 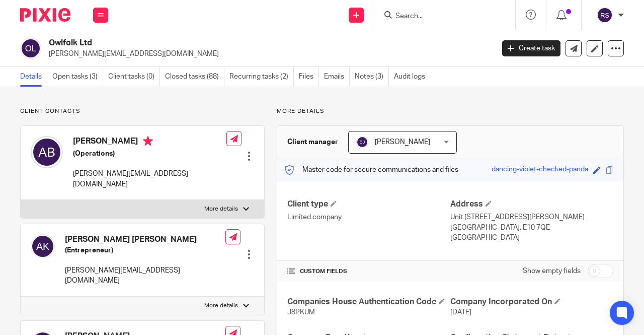 I want to click on h3: Client manager, so click(x=313, y=142).